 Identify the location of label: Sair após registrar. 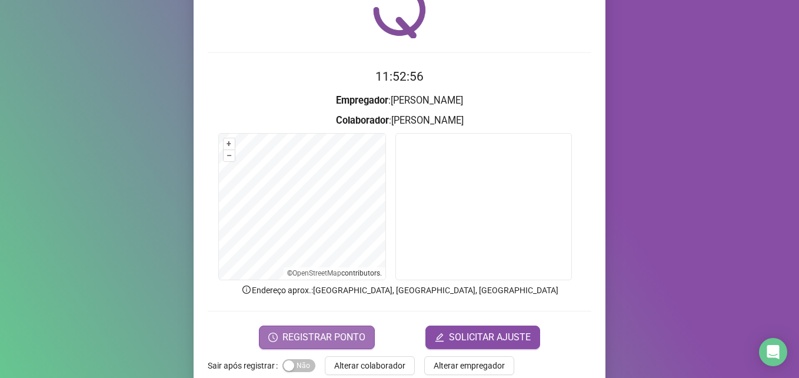
(245, 365).